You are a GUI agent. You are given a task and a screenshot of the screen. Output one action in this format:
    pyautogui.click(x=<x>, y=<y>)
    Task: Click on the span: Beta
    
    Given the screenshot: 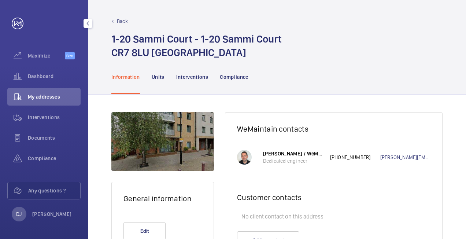 What is the action you would take?
    pyautogui.click(x=70, y=56)
    